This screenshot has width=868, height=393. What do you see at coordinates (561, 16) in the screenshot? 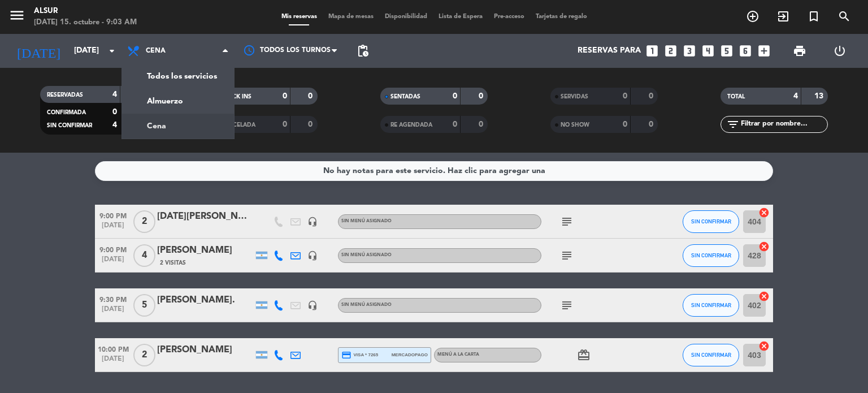
I see `span: Tarjetas de regalo` at bounding box center [561, 16].